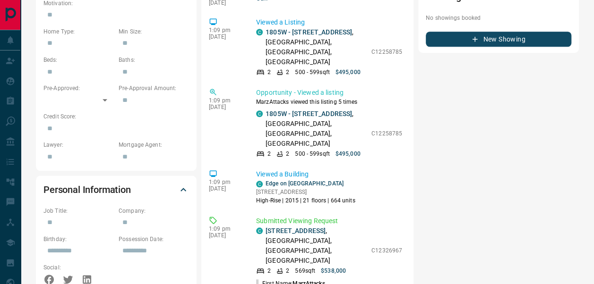 The image size is (594, 284). Describe the element at coordinates (154, 145) in the screenshot. I see `p: Mortgage Agent:` at that location.